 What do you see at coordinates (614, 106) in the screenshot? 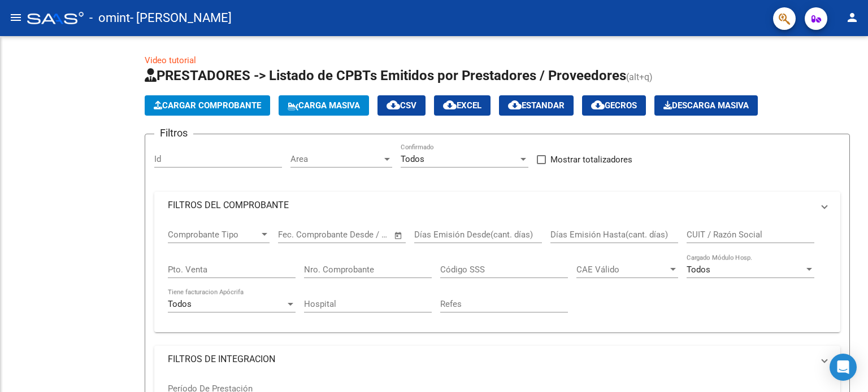
I see `button: Gecros` at bounding box center [614, 106].